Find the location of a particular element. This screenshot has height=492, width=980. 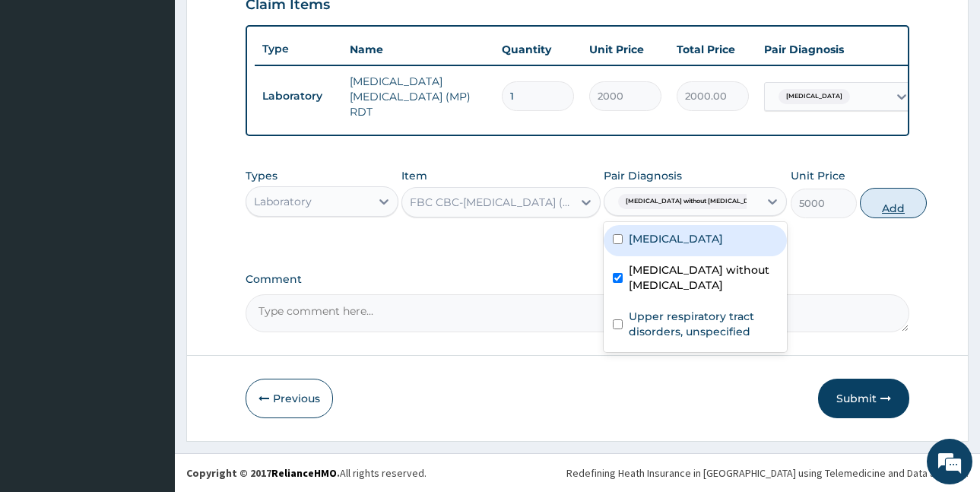

div: Laboratory is located at coordinates (283, 201).